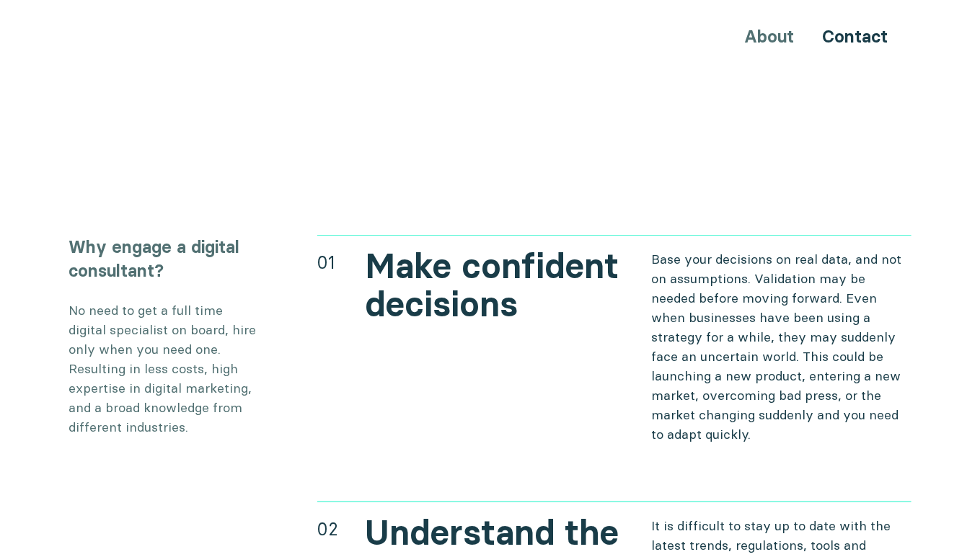 This screenshot has height=557, width=980. I want to click on h3: Why engage a digital consultant?, so click(163, 259).